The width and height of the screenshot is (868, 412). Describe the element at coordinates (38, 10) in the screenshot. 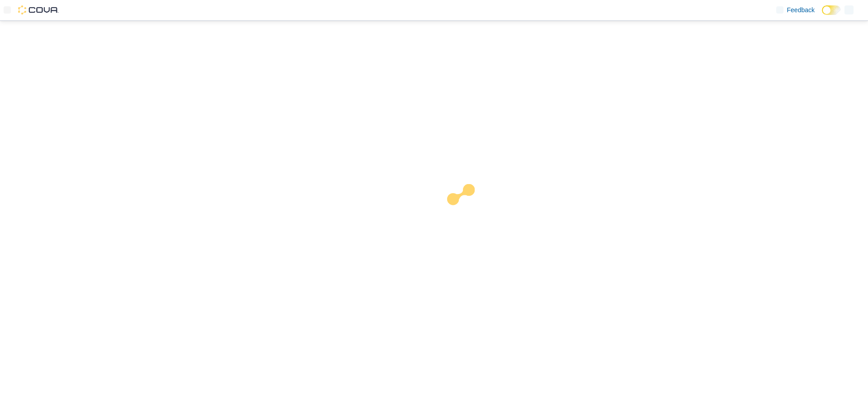

I see `img: Cova` at that location.